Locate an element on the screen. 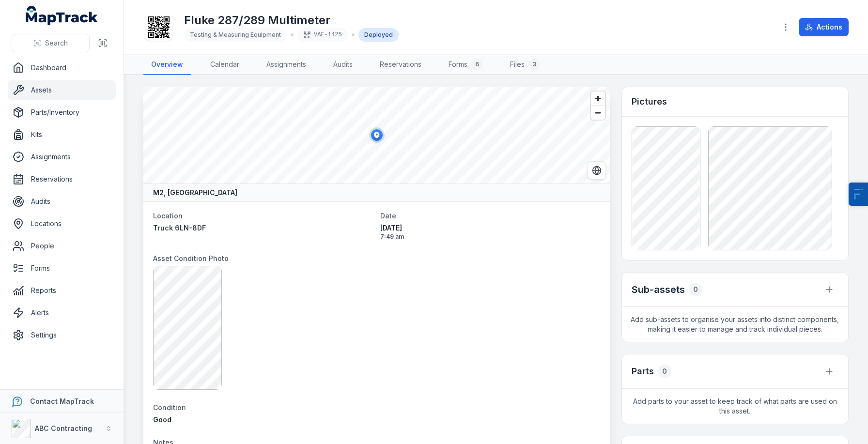 The height and width of the screenshot is (444, 868). h1: Fluke 287/289 Multimeter is located at coordinates (291, 20).